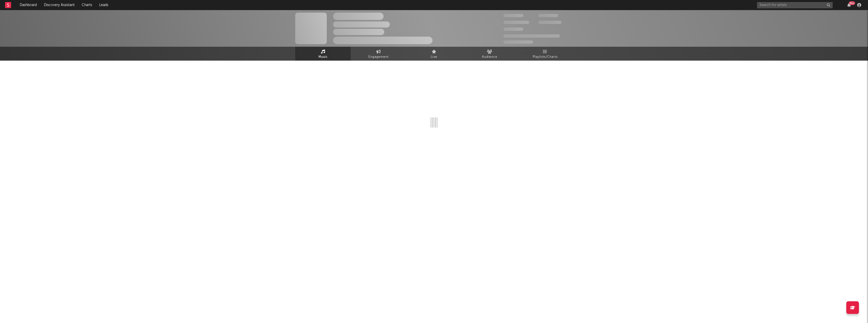 This screenshot has width=868, height=323. Describe the element at coordinates (545, 57) in the screenshot. I see `span: Playlists/Charts` at that location.